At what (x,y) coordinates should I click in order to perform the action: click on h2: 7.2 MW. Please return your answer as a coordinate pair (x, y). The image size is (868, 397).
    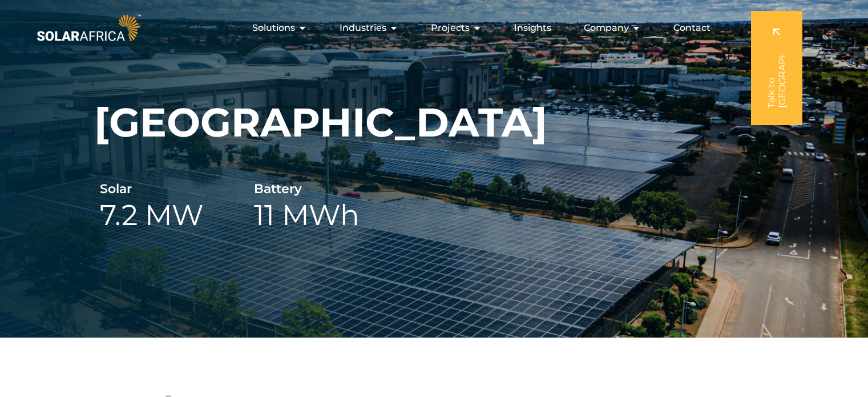
    Looking at the image, I should click on (152, 215).